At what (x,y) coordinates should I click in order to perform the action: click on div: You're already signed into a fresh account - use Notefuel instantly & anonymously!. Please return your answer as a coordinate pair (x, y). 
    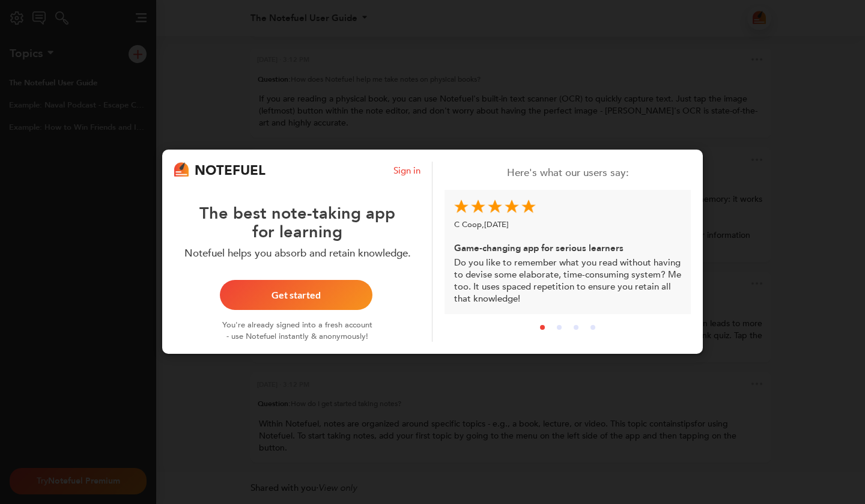
    Looking at the image, I should click on (298, 326).